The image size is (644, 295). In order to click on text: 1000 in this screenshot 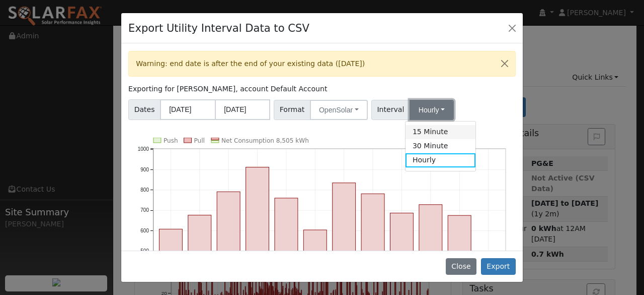, I will do `click(143, 149)`.